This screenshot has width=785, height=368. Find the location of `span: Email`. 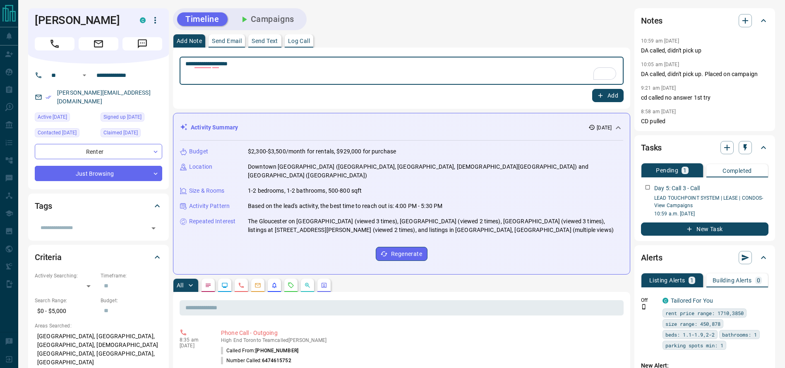

span: Email is located at coordinates (98, 44).